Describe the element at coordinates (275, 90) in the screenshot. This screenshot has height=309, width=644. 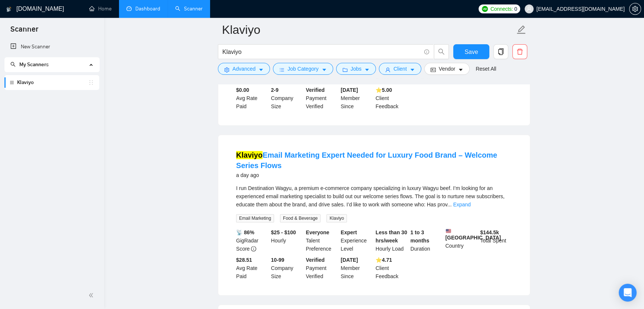
I see `b: 2-9` at that location.